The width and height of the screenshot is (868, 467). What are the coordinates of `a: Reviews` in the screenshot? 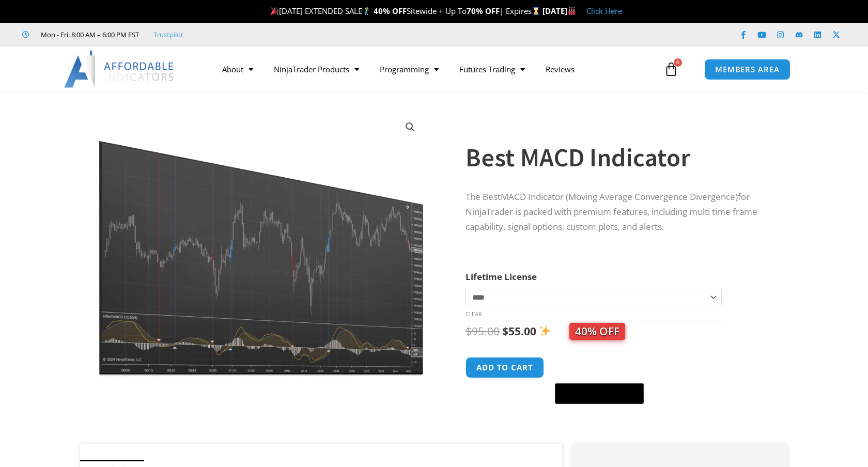 It's located at (561, 69).